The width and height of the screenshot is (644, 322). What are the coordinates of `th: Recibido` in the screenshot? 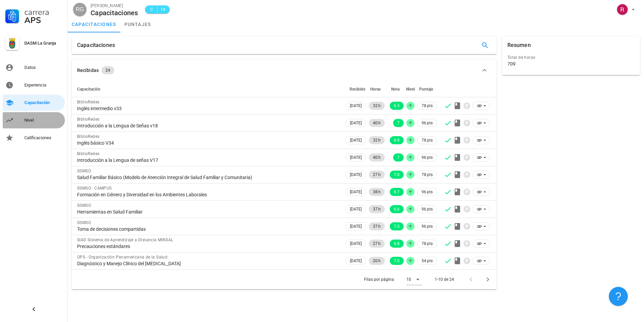 It's located at (356, 89).